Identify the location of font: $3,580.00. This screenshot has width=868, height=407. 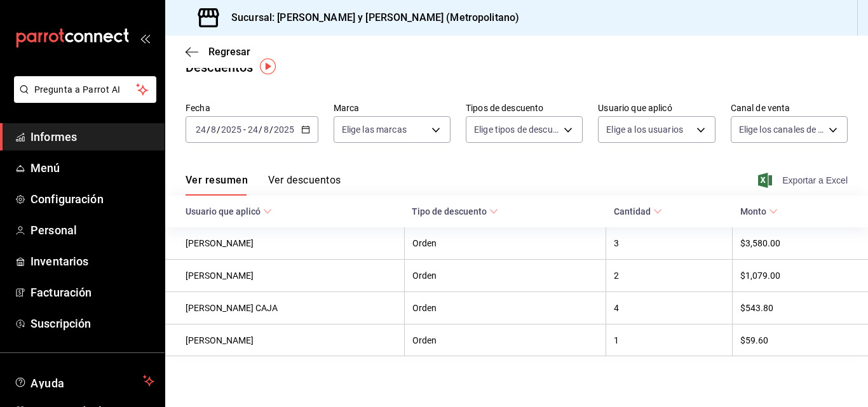
(760, 244).